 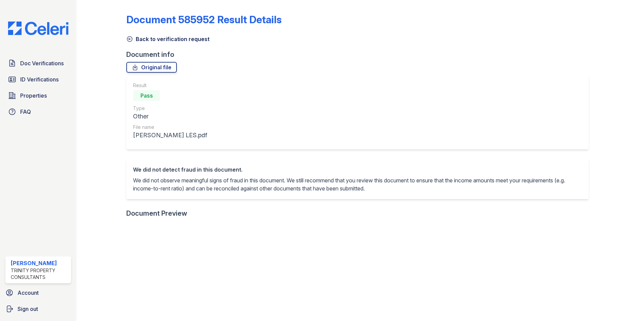 I want to click on span: Properties, so click(x=33, y=96).